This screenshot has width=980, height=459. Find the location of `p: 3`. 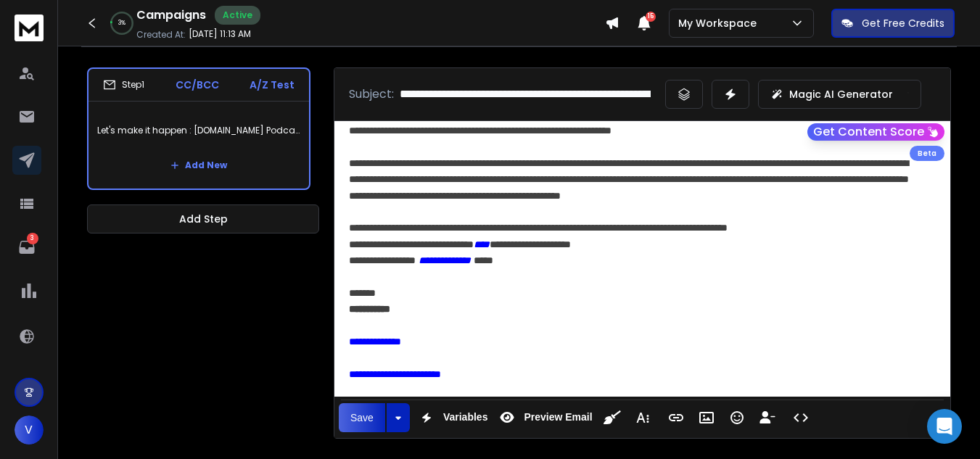

p: 3 is located at coordinates (33, 239).